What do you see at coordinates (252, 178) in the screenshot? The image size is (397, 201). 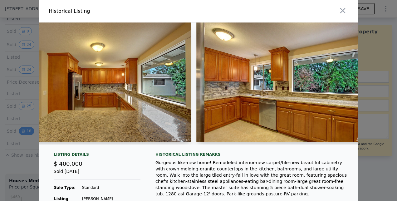 I see `div: Gorgeous like-new home! Remodeled interior-new carpet/tile-new beautiful cabinetry with crown mol...` at bounding box center [252, 178].